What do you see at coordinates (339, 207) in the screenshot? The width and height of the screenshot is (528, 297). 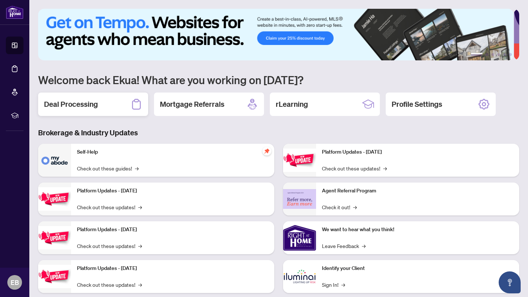 I see `a: Check it out!→` at bounding box center [339, 207].